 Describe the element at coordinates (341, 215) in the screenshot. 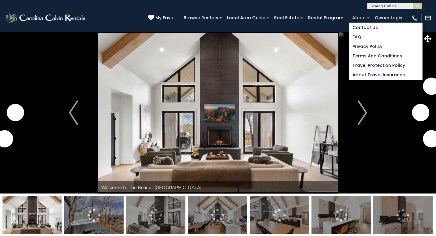

I see `img: 166099337` at that location.